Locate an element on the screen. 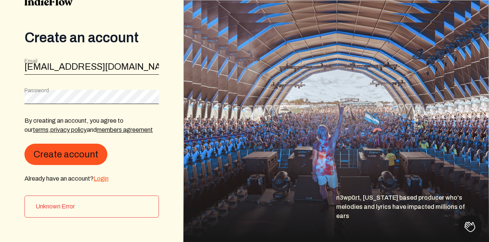 The height and width of the screenshot is (242, 489). label: Password is located at coordinates (37, 91).